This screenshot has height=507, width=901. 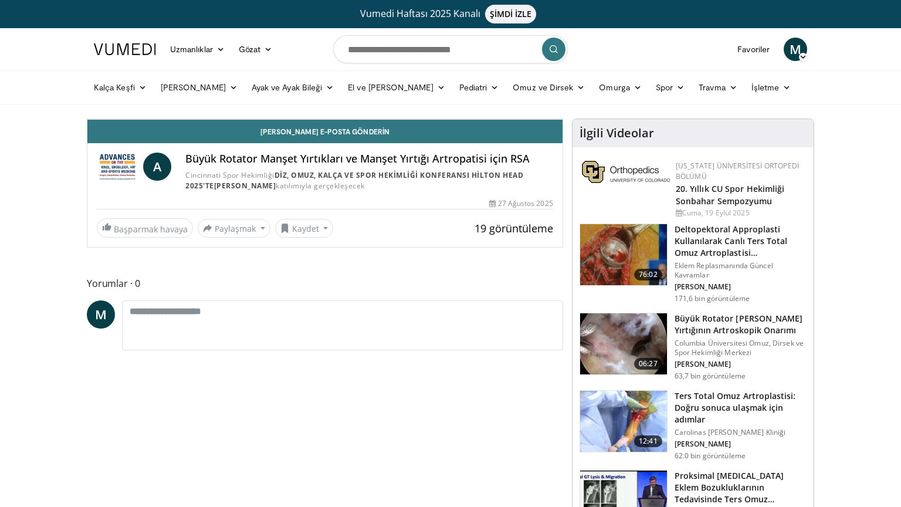 I want to click on a: Ayak ve Ayak Bileği, so click(x=293, y=87).